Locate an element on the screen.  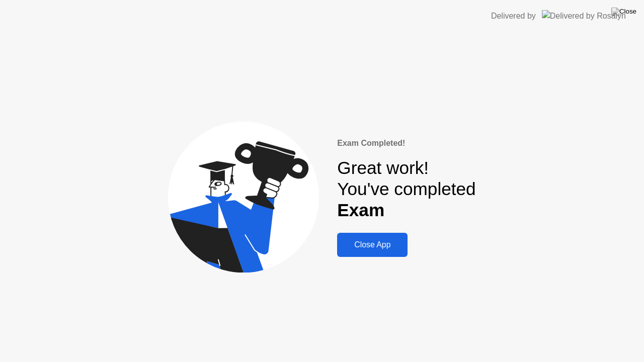
button: Close App is located at coordinates (372, 245).